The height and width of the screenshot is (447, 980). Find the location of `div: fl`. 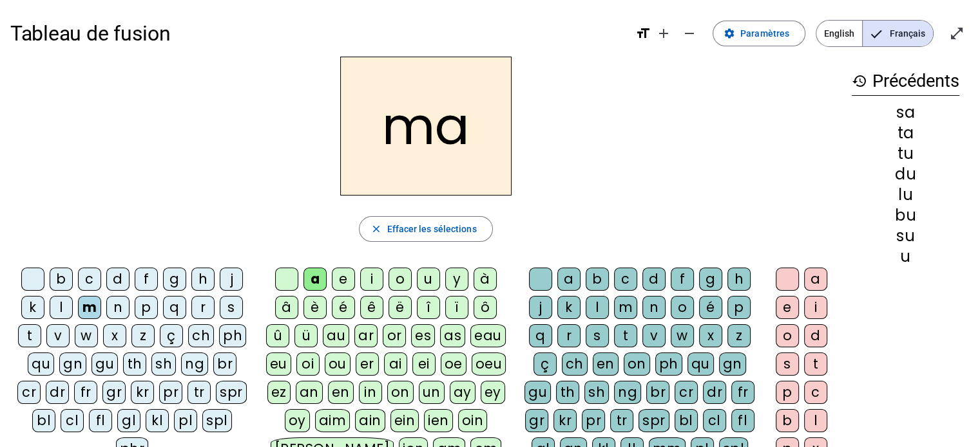

div: fl is located at coordinates (743, 420).